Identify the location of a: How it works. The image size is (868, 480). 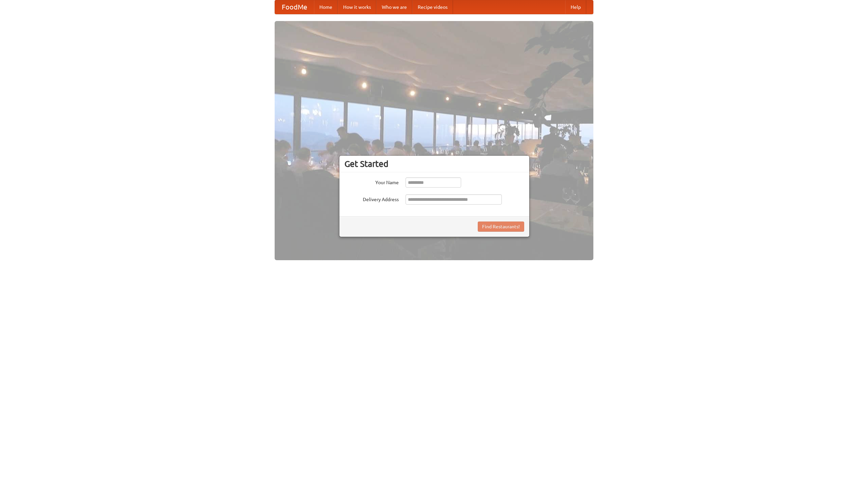
(357, 7).